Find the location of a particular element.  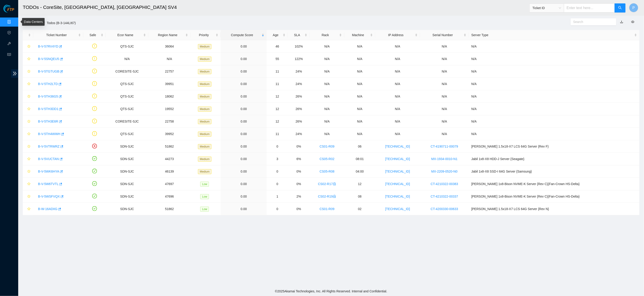

footer: © 2025 Akamai Technologies, Inc. All Rights Reserved. Internal and Confidential. is located at coordinates (331, 292).